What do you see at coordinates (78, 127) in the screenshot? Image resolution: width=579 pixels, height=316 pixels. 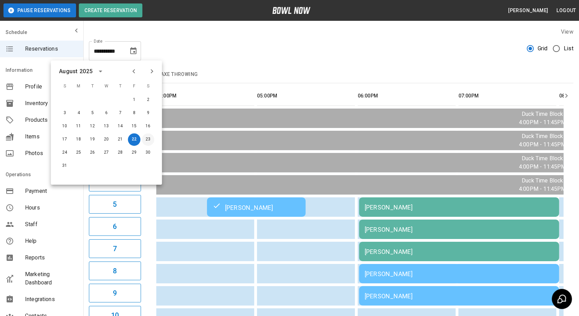 I see `button: Aug 11, 2025` at bounding box center [78, 127].